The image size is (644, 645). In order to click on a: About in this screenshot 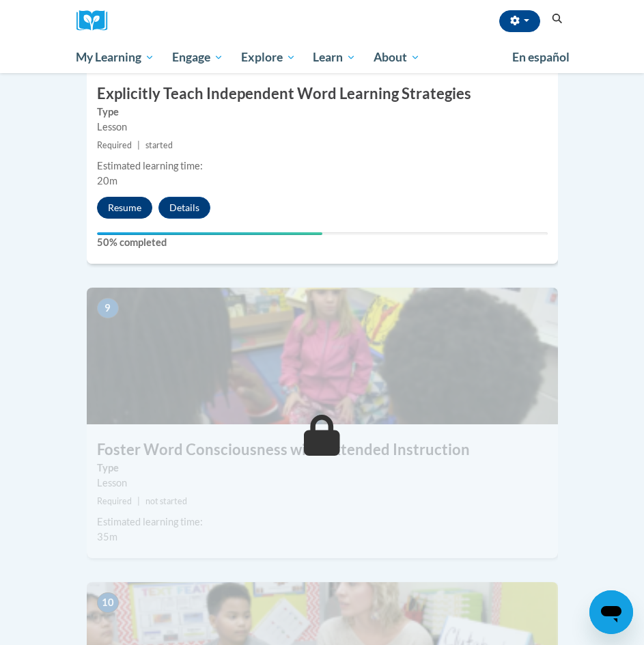, I will do `click(397, 57)`.